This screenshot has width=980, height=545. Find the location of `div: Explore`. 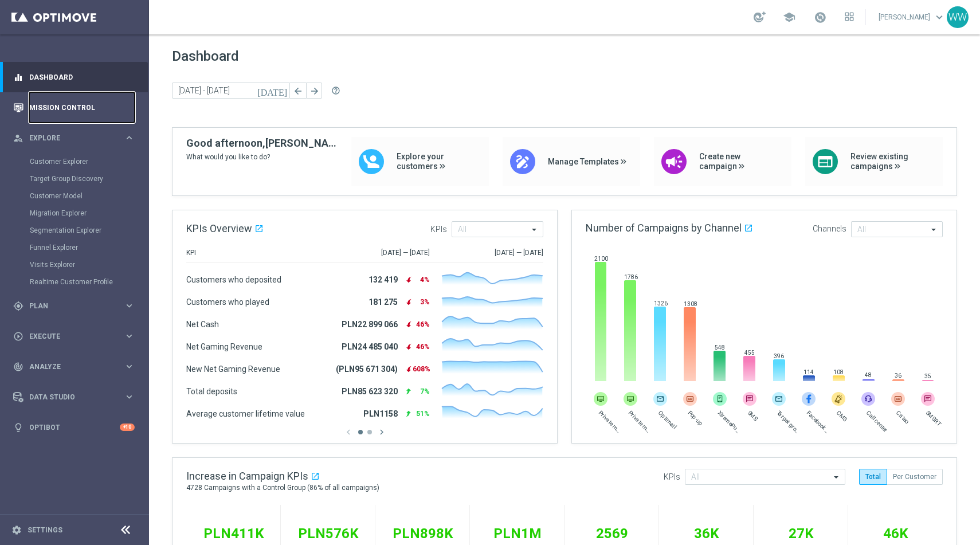

div: Explore is located at coordinates (68, 138).